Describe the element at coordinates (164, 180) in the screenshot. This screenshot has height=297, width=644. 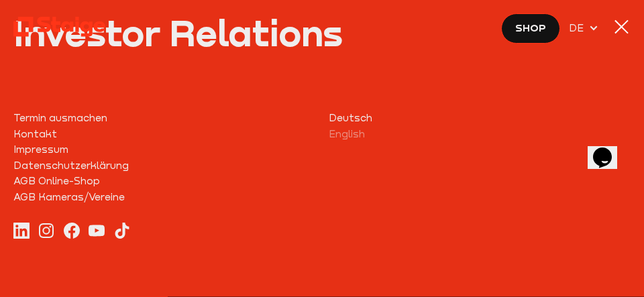
I see `a: AGB Online-Shop` at that location.